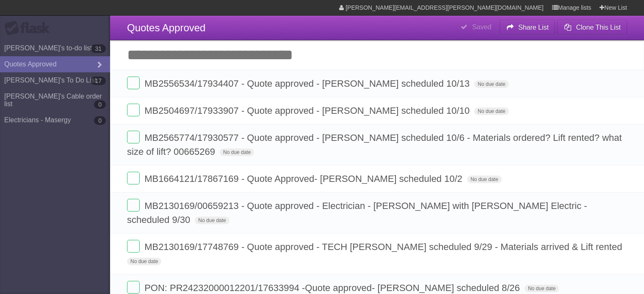 This screenshot has width=644, height=294. I want to click on b: Clone This List, so click(598, 27).